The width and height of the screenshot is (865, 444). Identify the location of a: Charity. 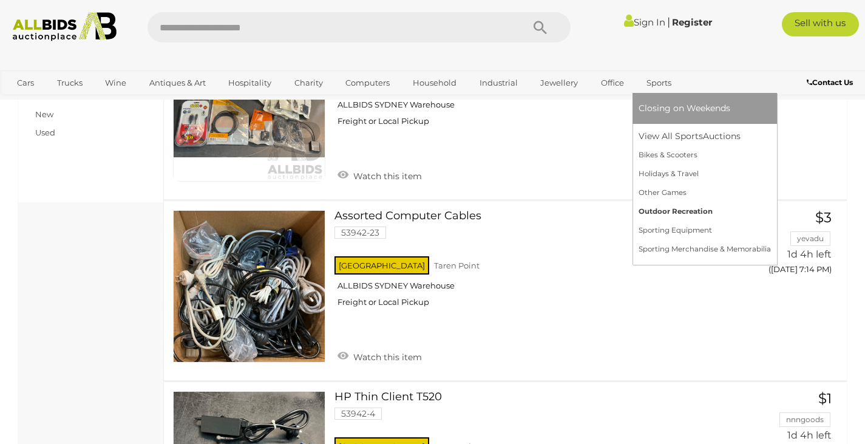
(308, 83).